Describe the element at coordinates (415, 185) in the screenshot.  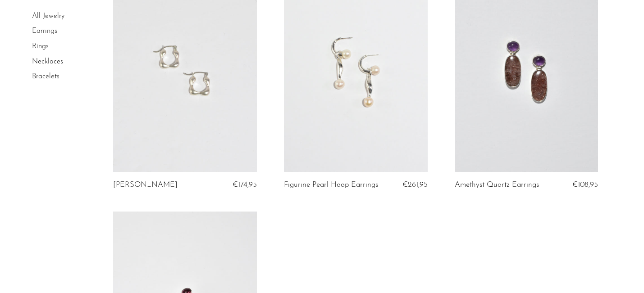
I see `span: €261,95` at that location.